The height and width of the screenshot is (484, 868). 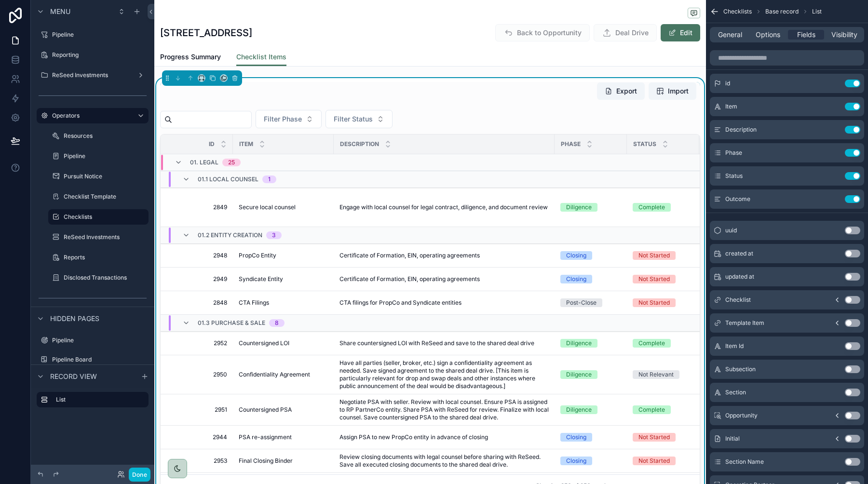 I want to click on span: Share countersigned LOI with ReSeed and save to the shared deal drive, so click(x=437, y=343).